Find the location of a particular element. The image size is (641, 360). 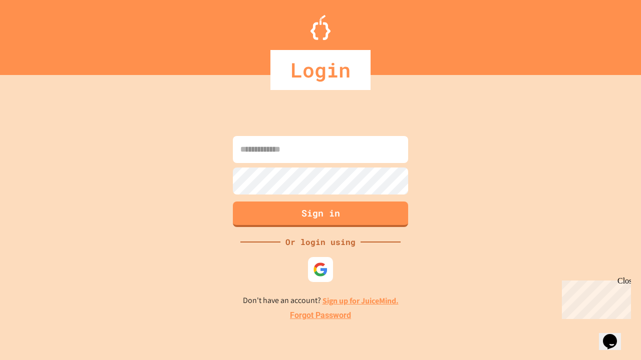

div: Login is located at coordinates (320, 70).